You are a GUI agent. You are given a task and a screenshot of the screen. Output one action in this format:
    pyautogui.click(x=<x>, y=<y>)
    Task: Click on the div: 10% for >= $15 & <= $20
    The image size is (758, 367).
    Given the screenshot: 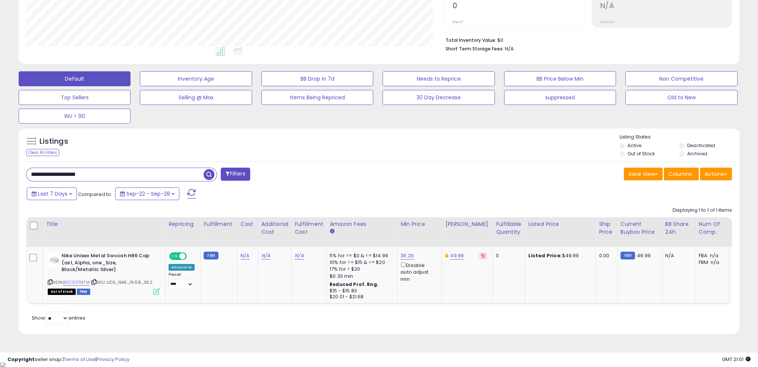 What is the action you would take?
    pyautogui.click(x=361, y=262)
    